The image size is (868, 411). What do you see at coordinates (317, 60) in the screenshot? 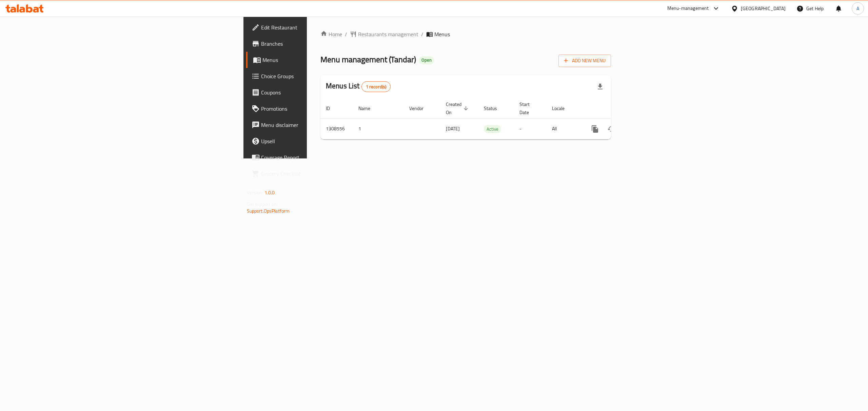
I see `a: Menus` at bounding box center [317, 60].